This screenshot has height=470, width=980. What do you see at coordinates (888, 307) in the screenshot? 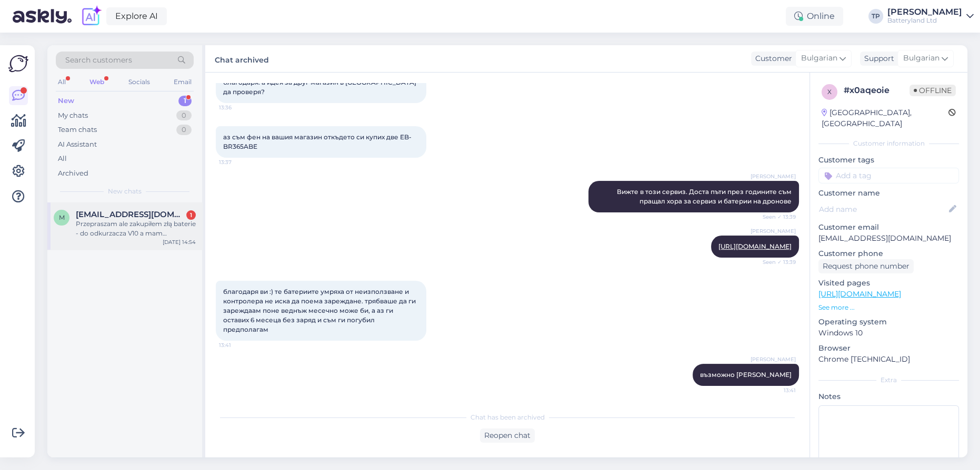
I see `p: See more ...` at bounding box center [888, 307].